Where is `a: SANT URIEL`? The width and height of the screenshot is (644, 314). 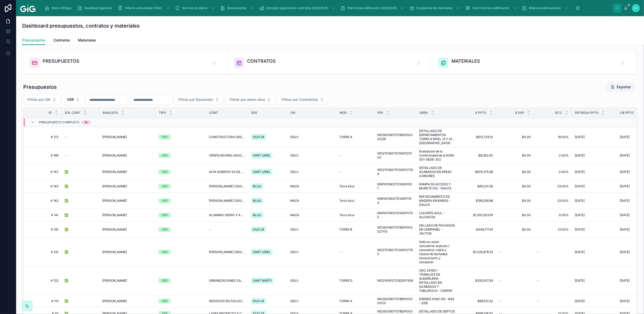
a: SANT URIEL is located at coordinates (268, 252).